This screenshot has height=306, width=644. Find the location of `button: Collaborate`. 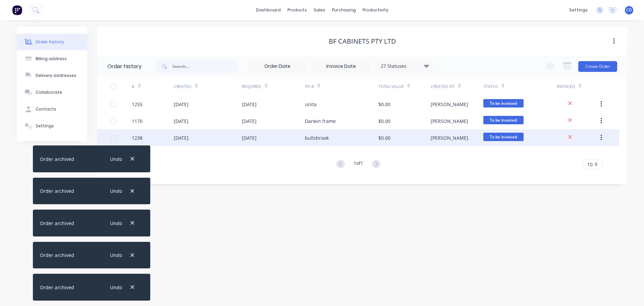

button: Collaborate is located at coordinates (52, 92).